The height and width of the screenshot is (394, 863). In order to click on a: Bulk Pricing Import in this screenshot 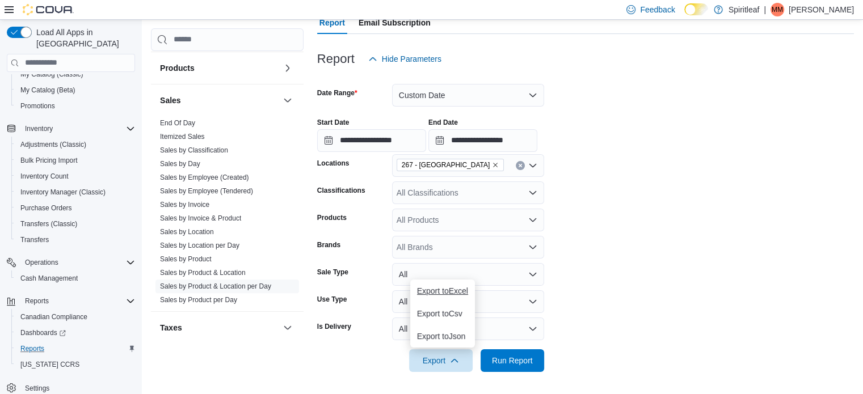, I will do `click(49, 161)`.